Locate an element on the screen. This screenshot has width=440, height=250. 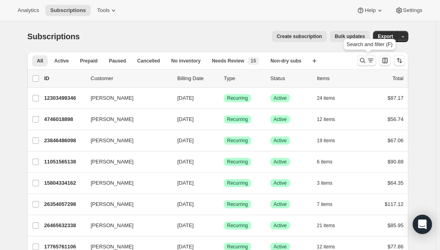
span: Paused is located at coordinates (117, 61).